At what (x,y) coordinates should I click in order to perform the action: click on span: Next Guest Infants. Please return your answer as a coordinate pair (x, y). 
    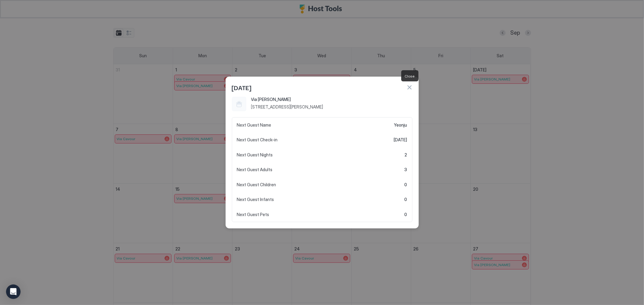
    Looking at the image, I should click on (255, 200).